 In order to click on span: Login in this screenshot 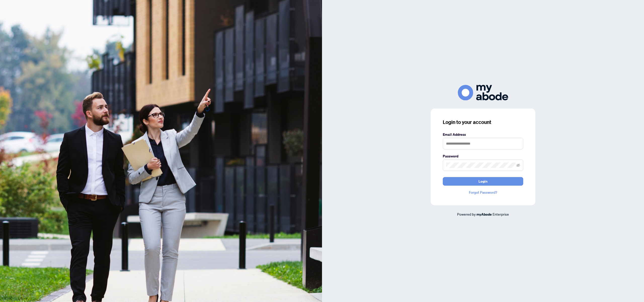, I will do `click(483, 181)`.